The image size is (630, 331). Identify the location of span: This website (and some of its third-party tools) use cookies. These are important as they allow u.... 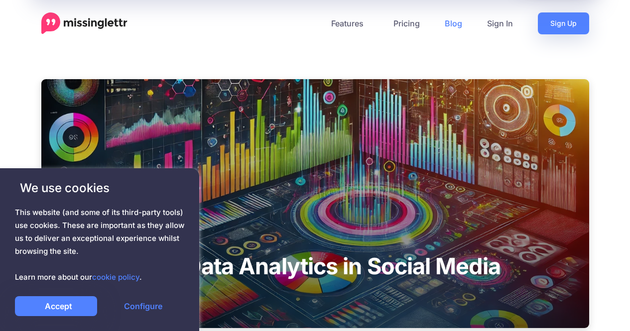
(100, 245).